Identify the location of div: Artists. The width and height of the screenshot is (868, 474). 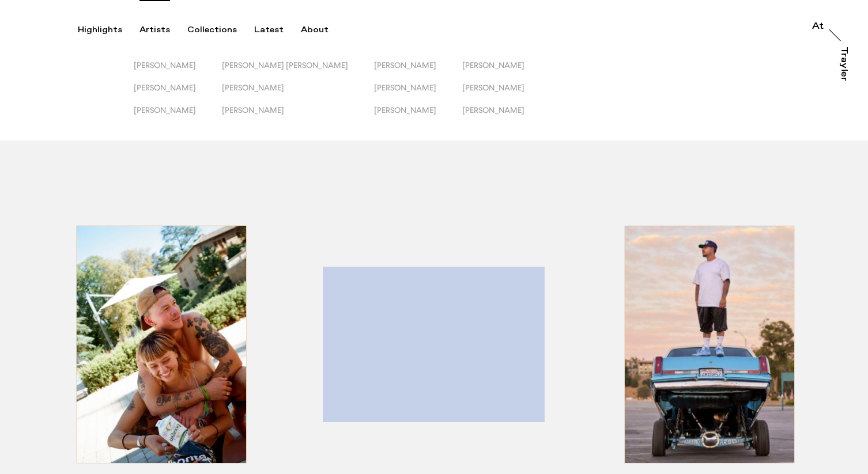
(154, 30).